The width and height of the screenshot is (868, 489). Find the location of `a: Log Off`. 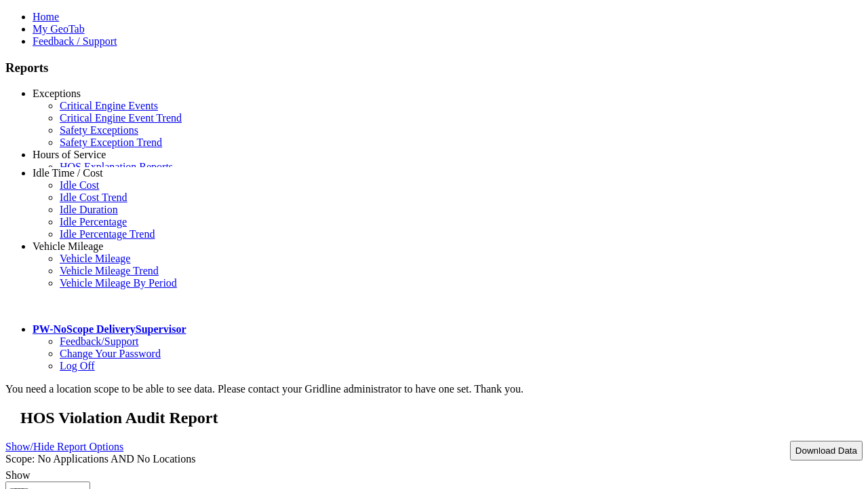

a: Log Off is located at coordinates (78, 365).